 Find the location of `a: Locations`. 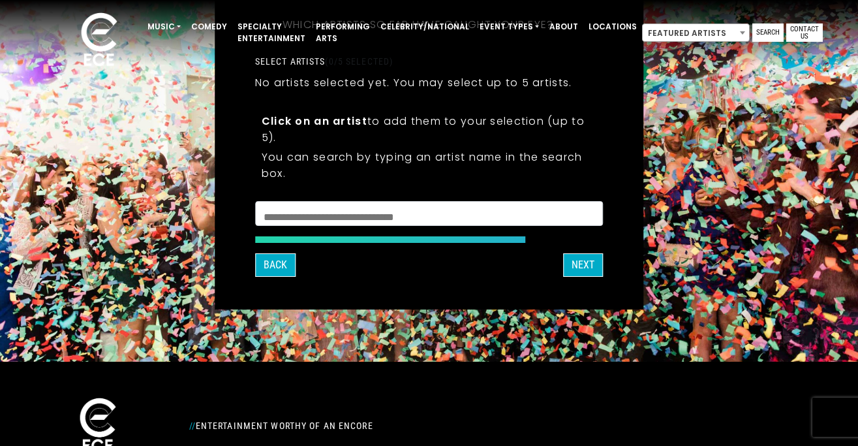

a: Locations is located at coordinates (613, 27).